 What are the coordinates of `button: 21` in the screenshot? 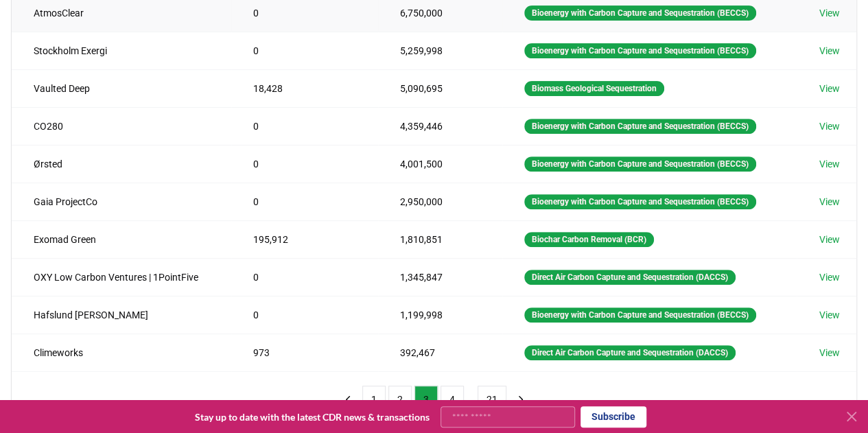 It's located at (492, 399).